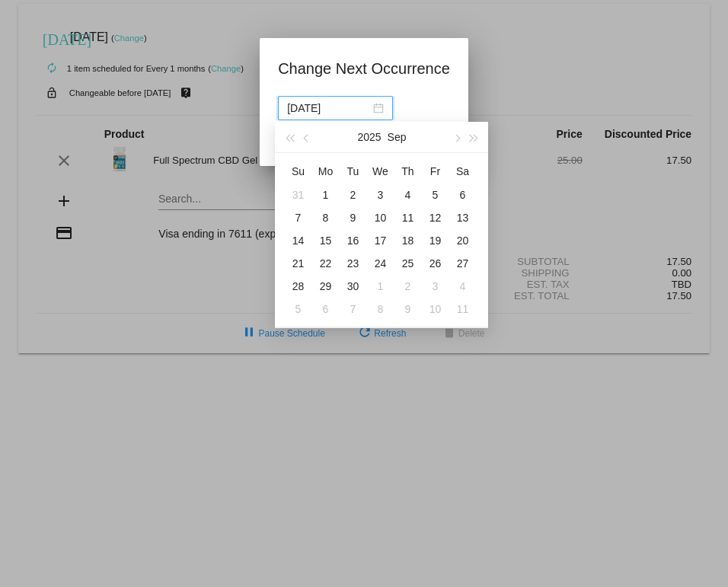  Describe the element at coordinates (353, 240) in the screenshot. I see `div: 16` at that location.